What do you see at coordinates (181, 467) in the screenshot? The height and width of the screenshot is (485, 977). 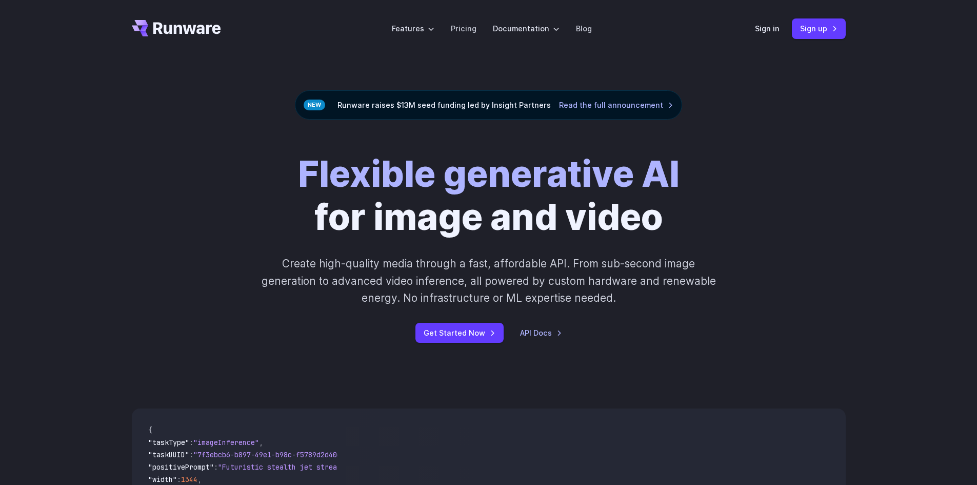 I see `span: "positivePrompt"` at bounding box center [181, 467].